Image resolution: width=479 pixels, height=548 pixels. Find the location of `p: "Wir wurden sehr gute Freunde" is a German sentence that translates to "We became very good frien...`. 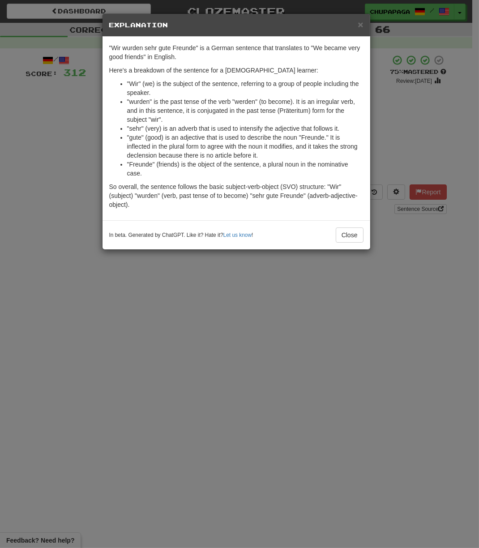

p: "Wir wurden sehr gute Freunde" is a German sentence that translates to "We became very good frien... is located at coordinates (237, 52).